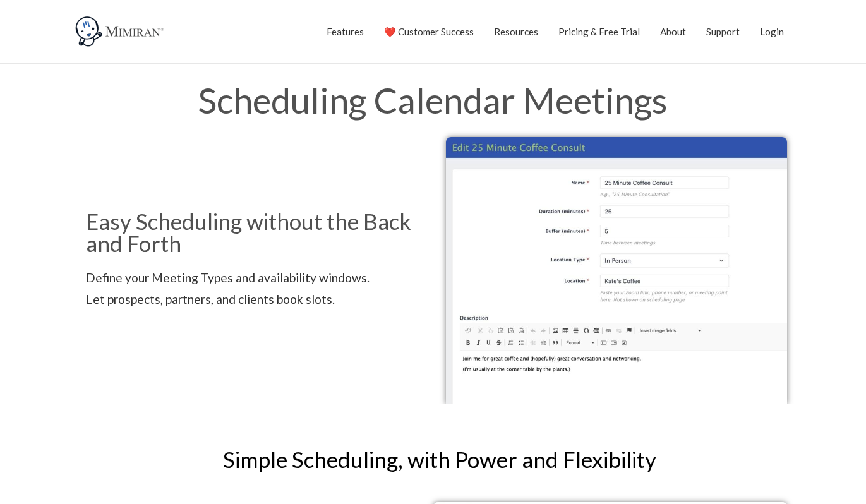  What do you see at coordinates (345, 32) in the screenshot?
I see `a: Features` at bounding box center [345, 32].